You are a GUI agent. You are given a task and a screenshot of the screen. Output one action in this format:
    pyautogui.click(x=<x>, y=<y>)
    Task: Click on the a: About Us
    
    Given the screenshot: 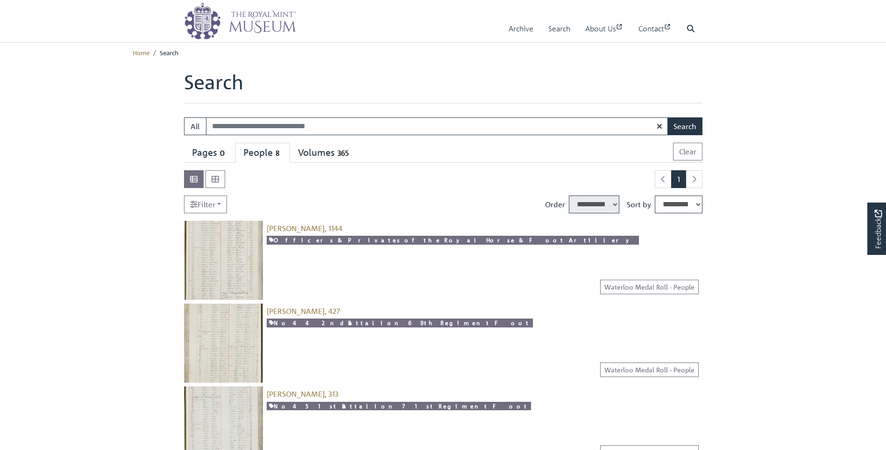 What is the action you would take?
    pyautogui.click(x=605, y=29)
    